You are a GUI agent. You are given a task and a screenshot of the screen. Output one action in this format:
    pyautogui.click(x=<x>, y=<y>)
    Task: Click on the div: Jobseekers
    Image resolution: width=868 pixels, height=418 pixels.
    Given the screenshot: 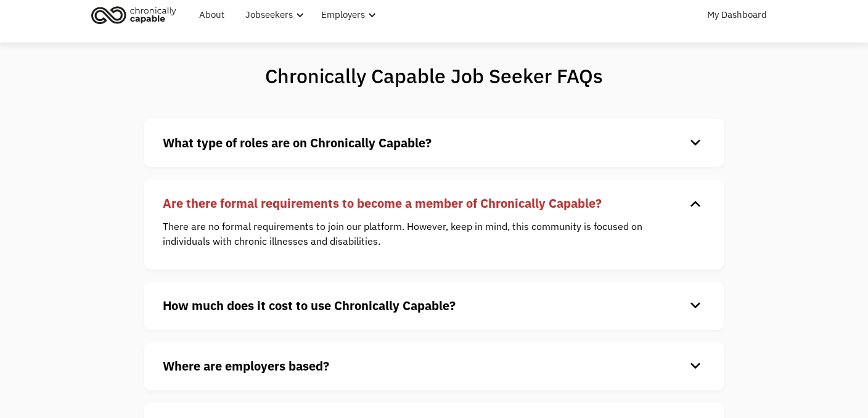 What is the action you would take?
    pyautogui.click(x=269, y=15)
    